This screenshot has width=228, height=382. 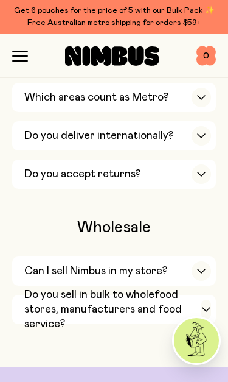 I want to click on img: agent, so click(x=197, y=340).